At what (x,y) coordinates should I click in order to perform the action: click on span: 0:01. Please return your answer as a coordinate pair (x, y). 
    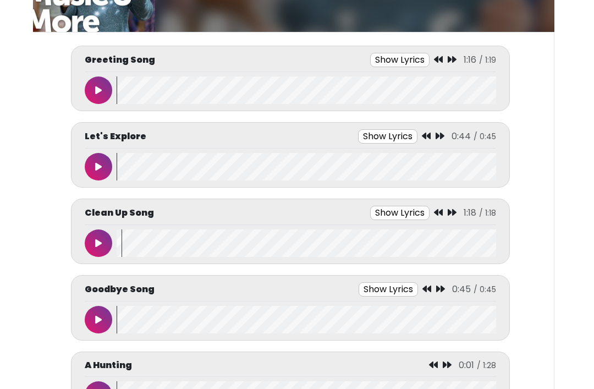
    Looking at the image, I should click on (467, 366).